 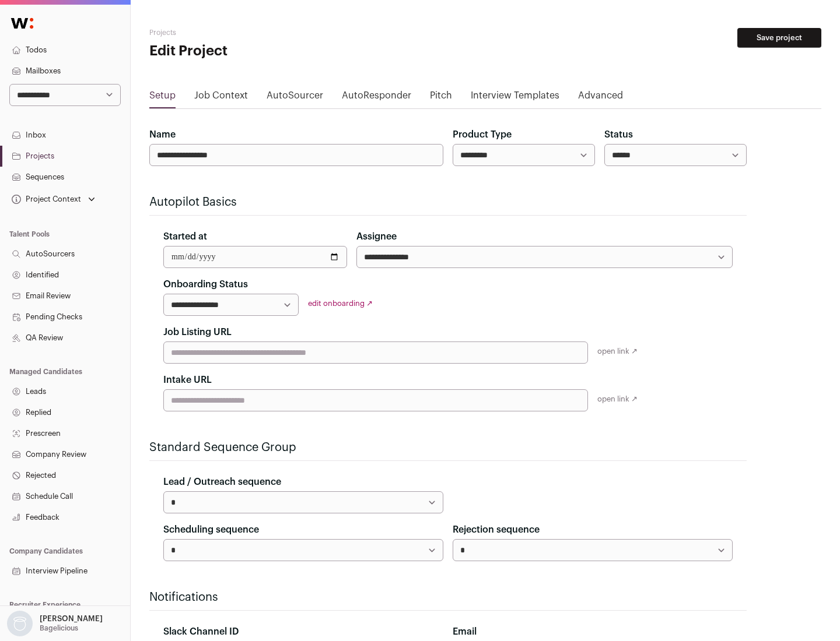 I want to click on div: Project Context, so click(x=45, y=199).